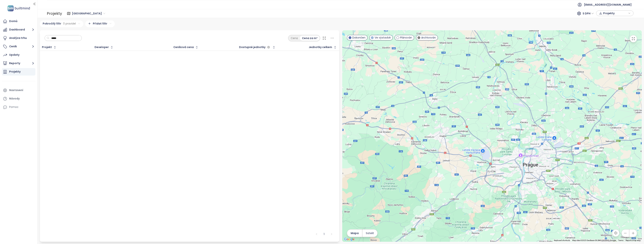 The height and width of the screenshot is (244, 644). Describe the element at coordinates (621, 241) in the screenshot. I see `a: Terms (opens in new tab)` at that location.